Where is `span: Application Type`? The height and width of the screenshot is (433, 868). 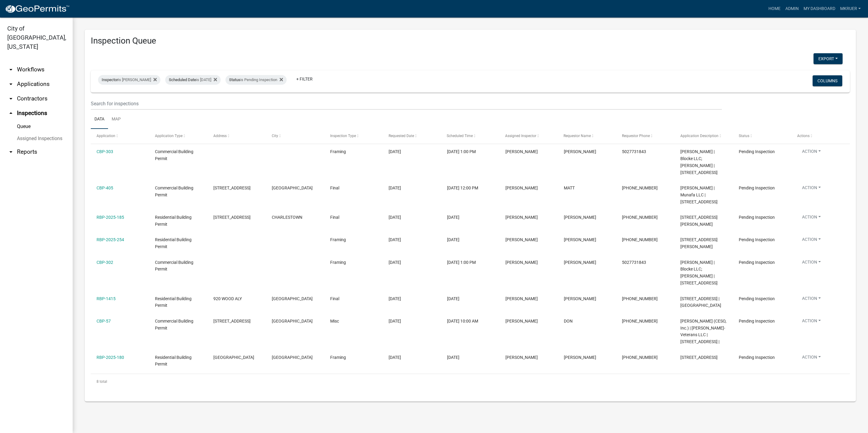
span: Application Type is located at coordinates (169, 136).